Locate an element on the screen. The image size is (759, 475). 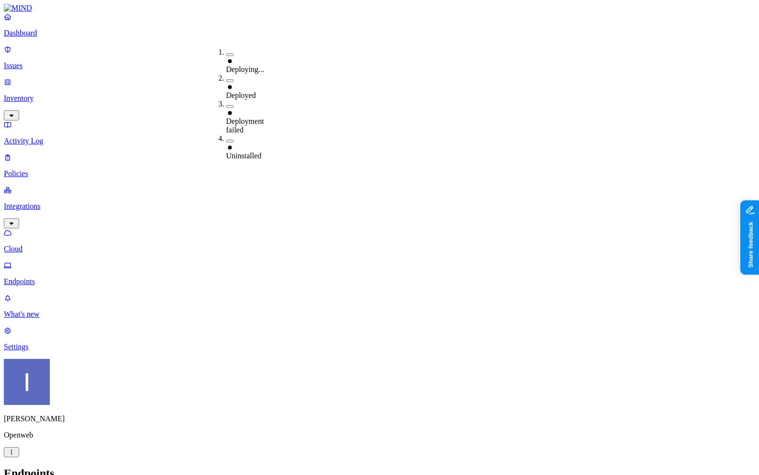
p: Openweb is located at coordinates (380, 435).